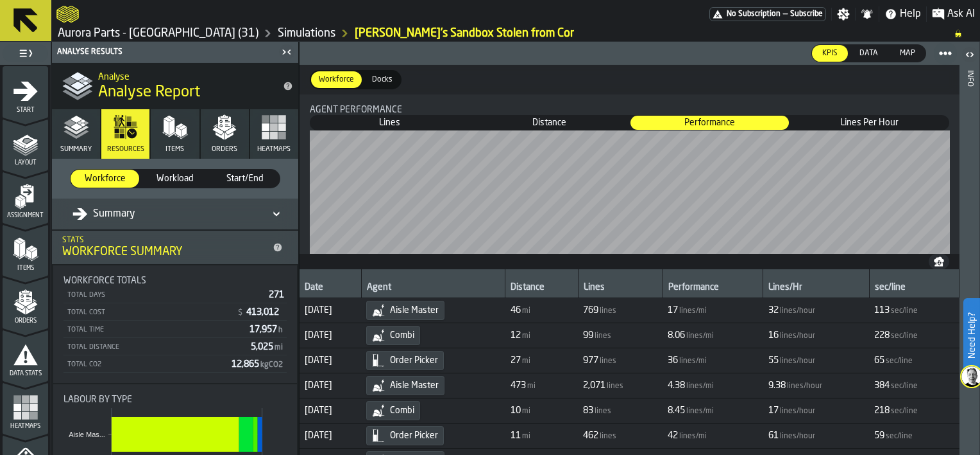  Describe the element at coordinates (676, 335) in the screenshot. I see `span: 8.06` at that location.